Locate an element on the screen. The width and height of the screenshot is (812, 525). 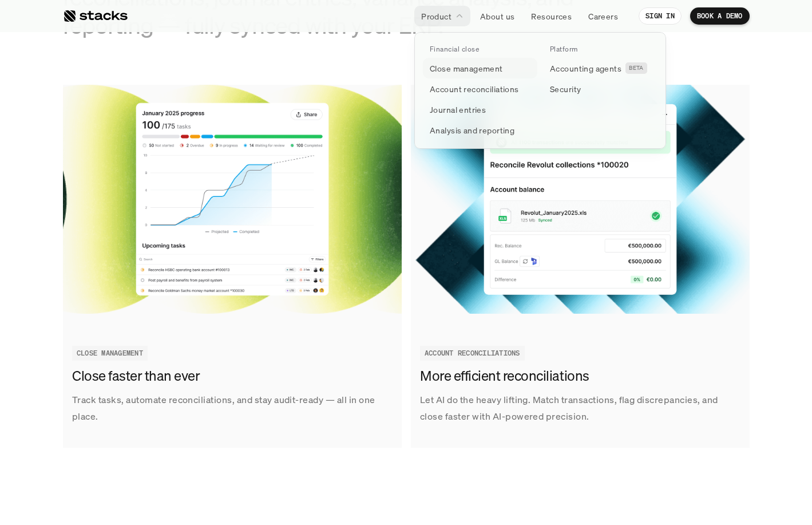
p: Track tasks, automate reconciliations, and stay audit-ready — all in one place. is located at coordinates (232, 408).